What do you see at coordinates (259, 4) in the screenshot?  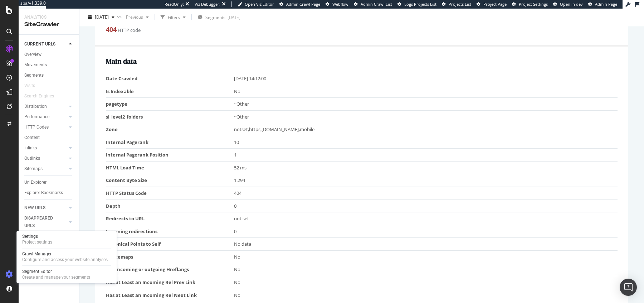 I see `span: Open Viz Editor` at bounding box center [259, 4].